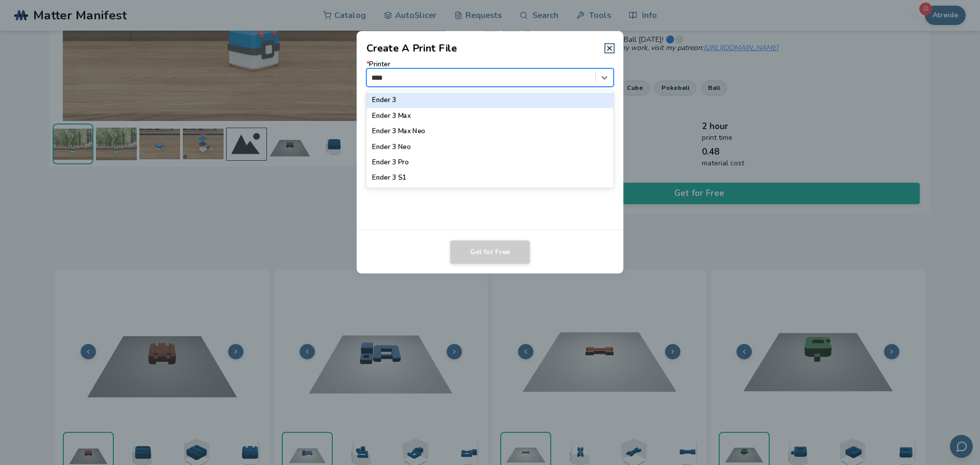  Describe the element at coordinates (412, 48) in the screenshot. I see `h2: Create A Print File` at that location.